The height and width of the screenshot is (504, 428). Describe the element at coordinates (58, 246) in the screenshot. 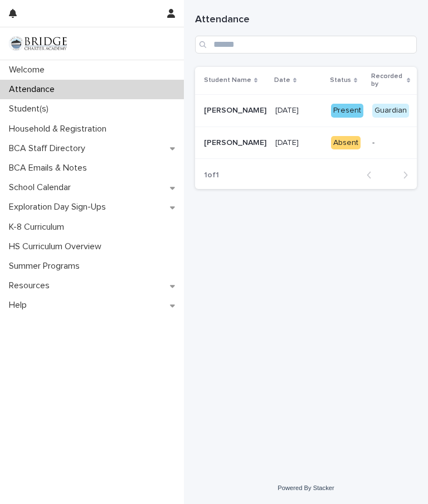

I see `p: HS Curriculum Overview` at that location.